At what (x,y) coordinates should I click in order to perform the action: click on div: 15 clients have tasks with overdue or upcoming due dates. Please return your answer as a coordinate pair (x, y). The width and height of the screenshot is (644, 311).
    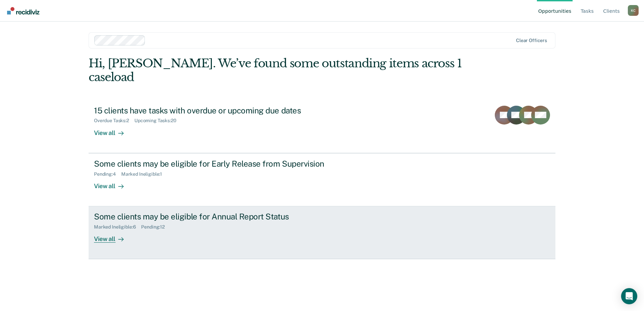
    Looking at the image, I should click on (212, 111).